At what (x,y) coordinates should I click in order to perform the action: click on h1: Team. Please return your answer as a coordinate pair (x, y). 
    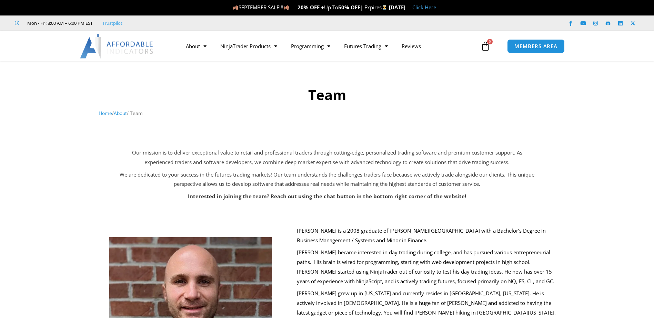
    Looking at the image, I should click on (327, 95).